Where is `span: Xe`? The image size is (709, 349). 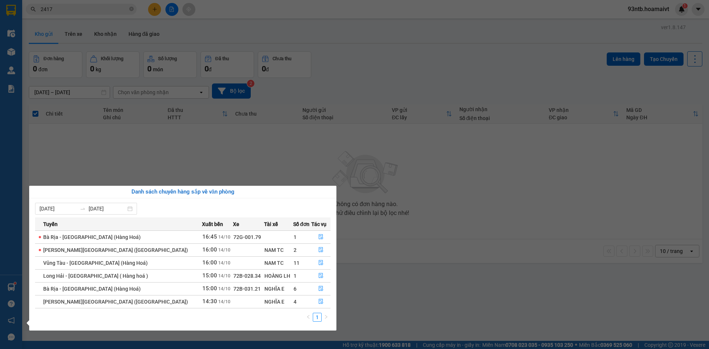 span: Xe is located at coordinates (236, 224).